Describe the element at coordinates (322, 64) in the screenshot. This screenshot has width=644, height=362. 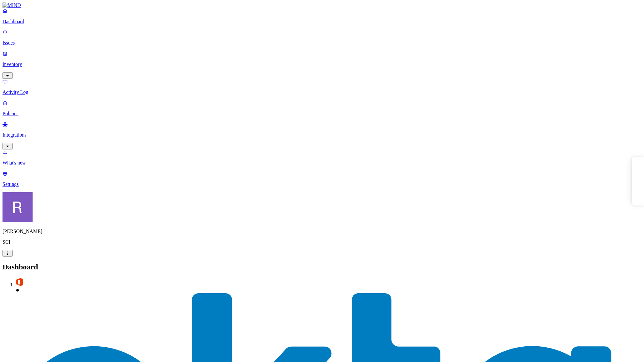
I see `p: Inventory` at that location.